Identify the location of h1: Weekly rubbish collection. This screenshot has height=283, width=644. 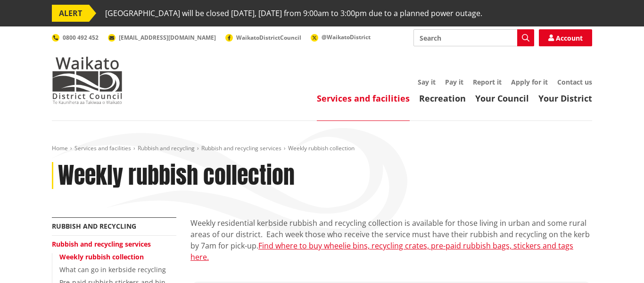
(176, 176).